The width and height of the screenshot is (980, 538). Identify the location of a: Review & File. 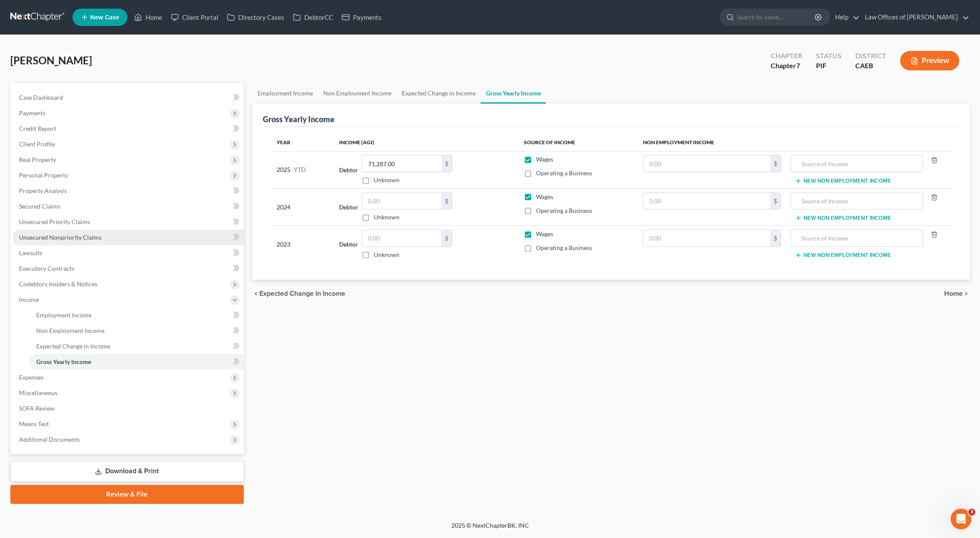
(127, 494).